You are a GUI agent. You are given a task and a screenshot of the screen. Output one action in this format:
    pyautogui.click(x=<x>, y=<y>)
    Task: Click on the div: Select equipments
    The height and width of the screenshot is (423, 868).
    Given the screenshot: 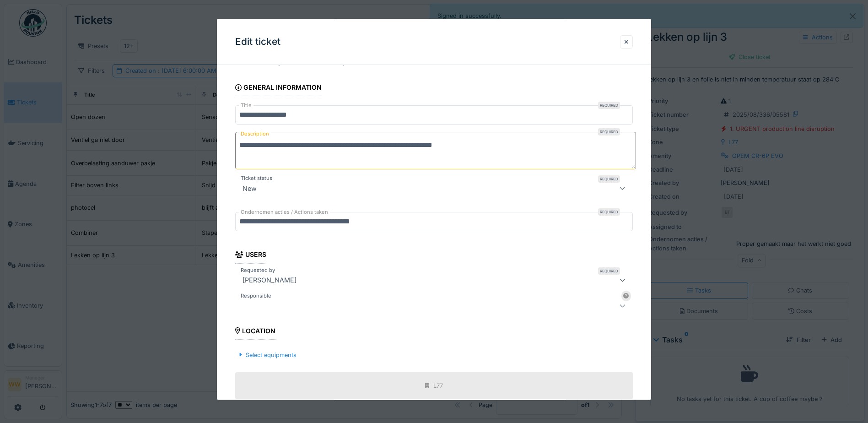 What is the action you would take?
    pyautogui.click(x=267, y=355)
    